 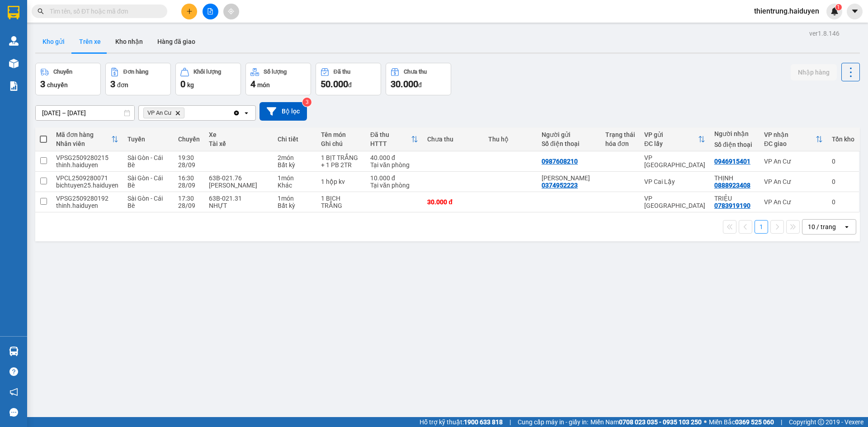 What do you see at coordinates (671, 144) in the screenshot?
I see `div: ĐC lấy` at bounding box center [671, 144].